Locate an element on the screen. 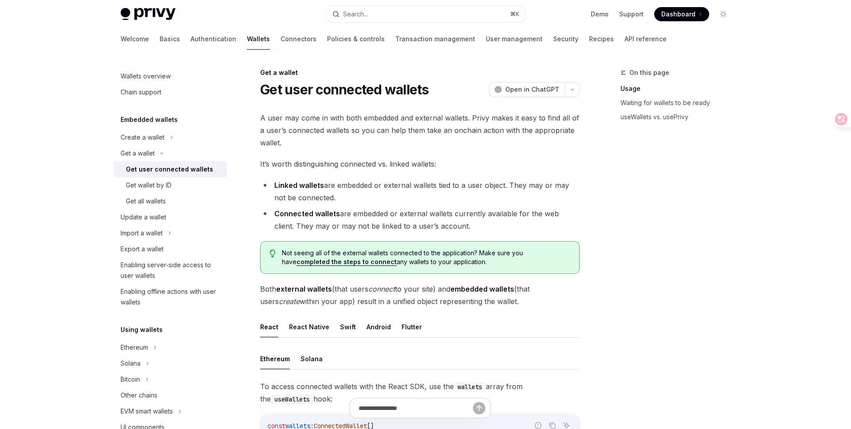 The width and height of the screenshot is (851, 429). div: Enabling server-side access to user wallets is located at coordinates (171, 270).